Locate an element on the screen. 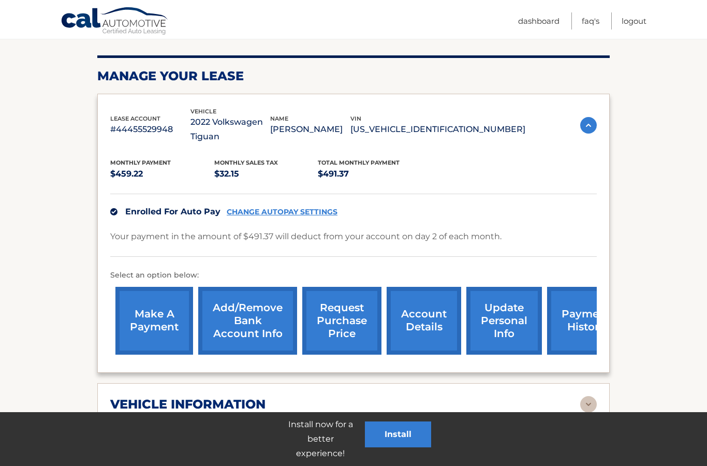 This screenshot has height=466, width=707. span: vin is located at coordinates (356, 119).